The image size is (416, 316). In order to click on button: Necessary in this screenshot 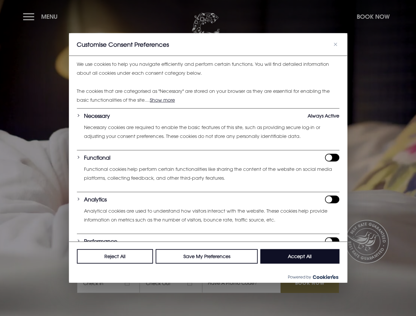, I will do `click(97, 116)`.